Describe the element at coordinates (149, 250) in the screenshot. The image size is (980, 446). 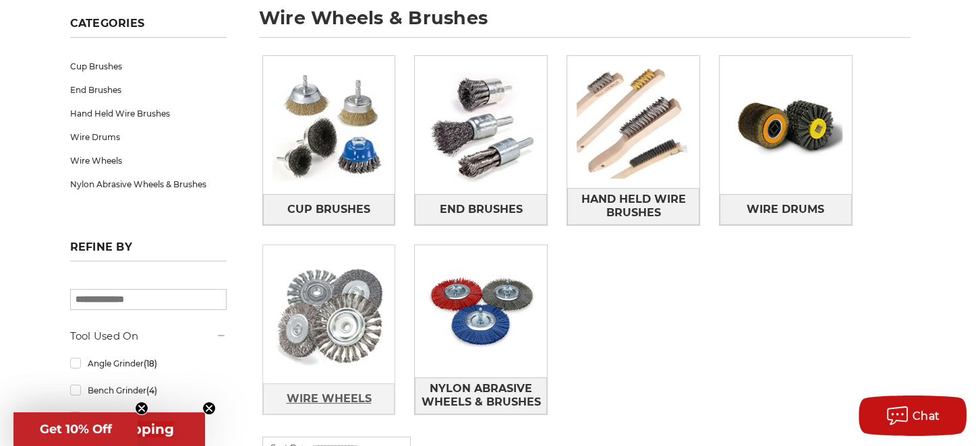
I see `h5: Refine by` at that location.